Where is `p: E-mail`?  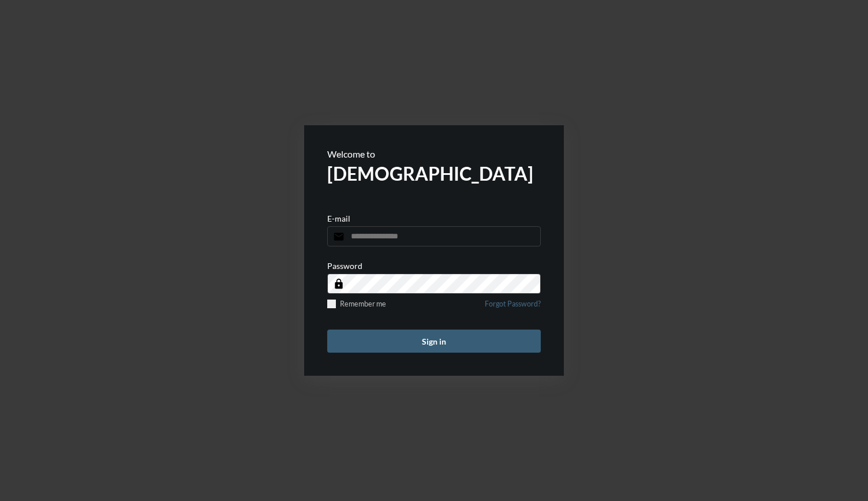 p: E-mail is located at coordinates (339, 219).